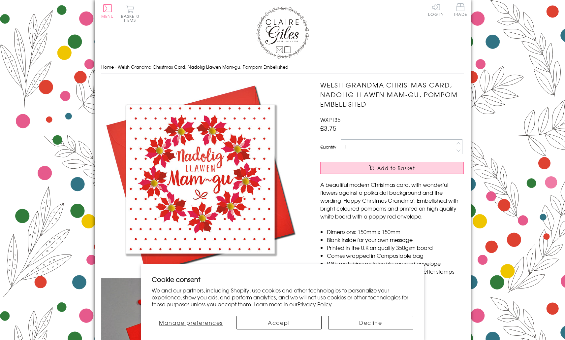 The image size is (565, 340). I want to click on span: Add to Basket, so click(396, 168).